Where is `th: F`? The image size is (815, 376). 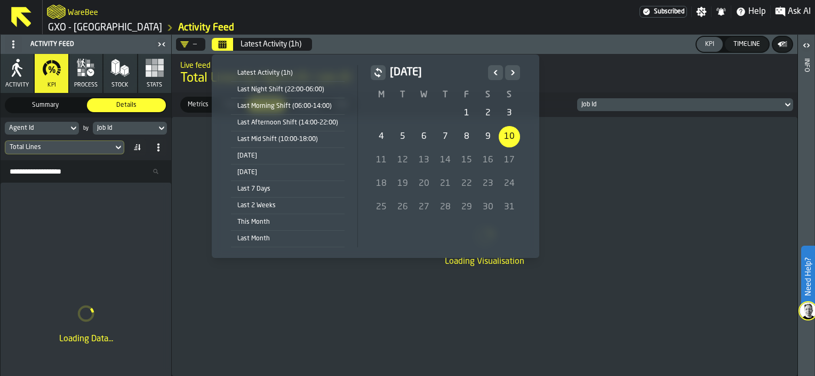
th: F is located at coordinates (467, 95).